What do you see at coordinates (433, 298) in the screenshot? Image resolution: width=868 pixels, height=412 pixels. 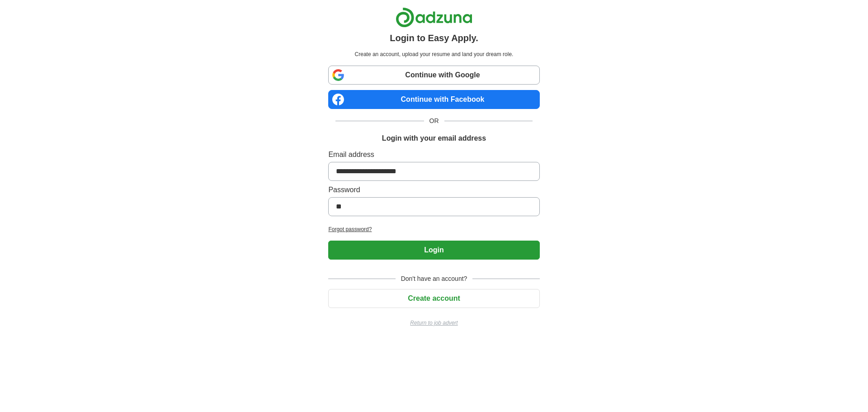 I see `a: Create account` at bounding box center [433, 298].